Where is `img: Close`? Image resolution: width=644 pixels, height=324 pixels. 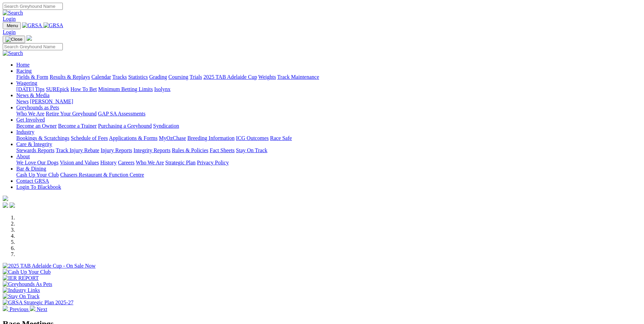
img: Close is located at coordinates (14, 39).